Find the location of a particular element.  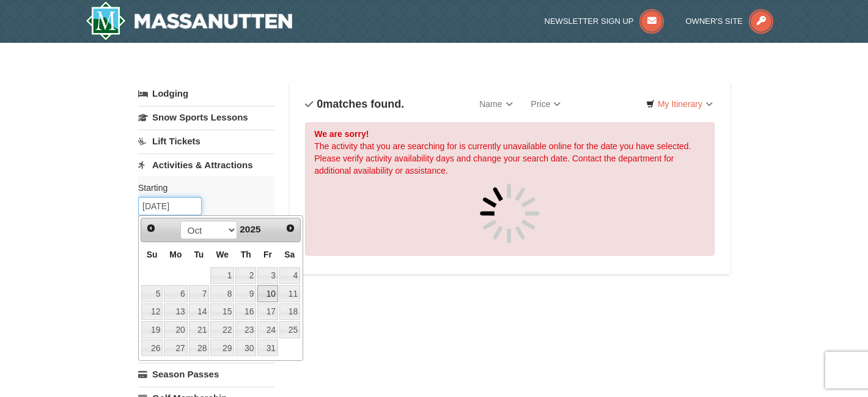

a: Name is located at coordinates (496, 104).